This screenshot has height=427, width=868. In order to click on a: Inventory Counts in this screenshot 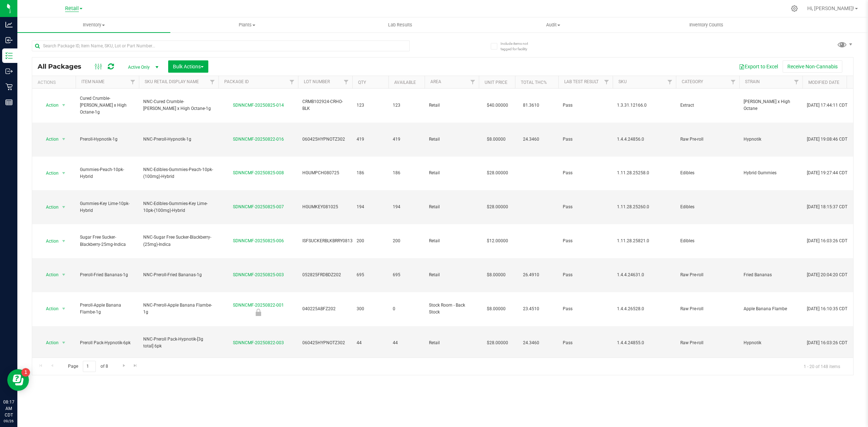, I will do `click(706, 25)`.